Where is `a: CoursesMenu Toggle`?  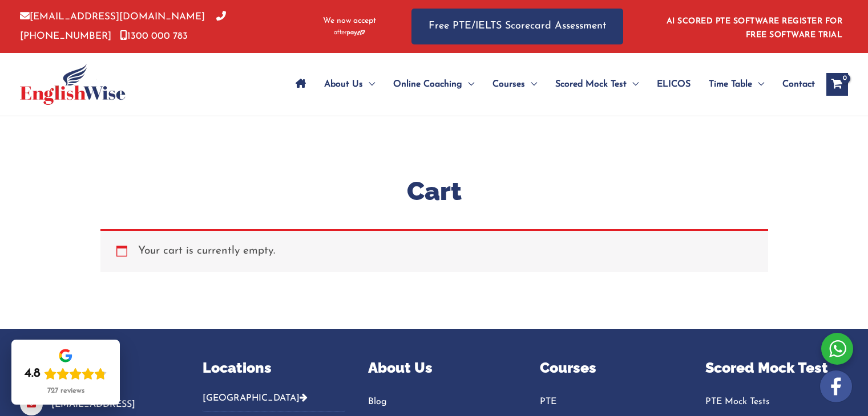
a: CoursesMenu Toggle is located at coordinates (515, 84).